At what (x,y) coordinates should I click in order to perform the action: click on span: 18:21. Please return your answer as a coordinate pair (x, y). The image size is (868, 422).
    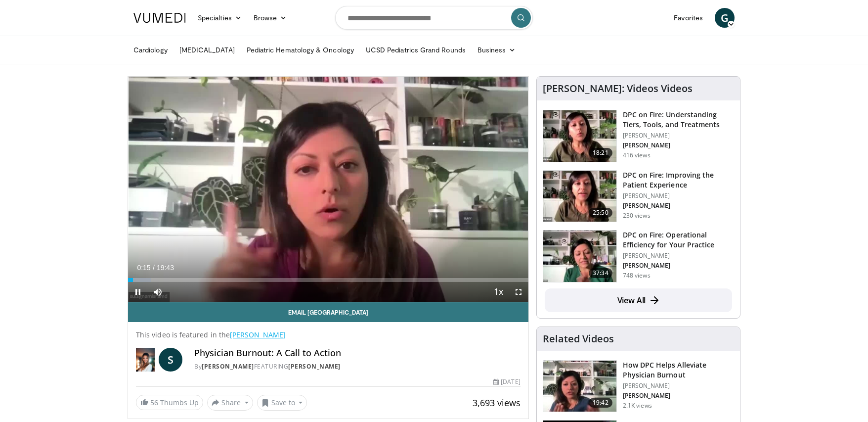
    Looking at the image, I should click on (601, 153).